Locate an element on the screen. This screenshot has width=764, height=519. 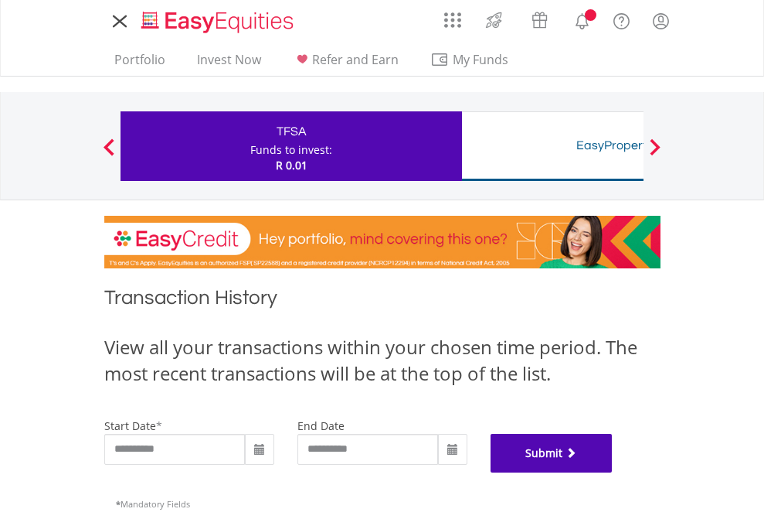
span: R 0.01 is located at coordinates (291, 165).